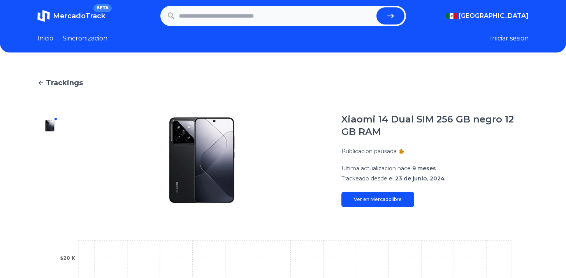  What do you see at coordinates (79, 16) in the screenshot?
I see `span: MercadoTrack` at bounding box center [79, 16].